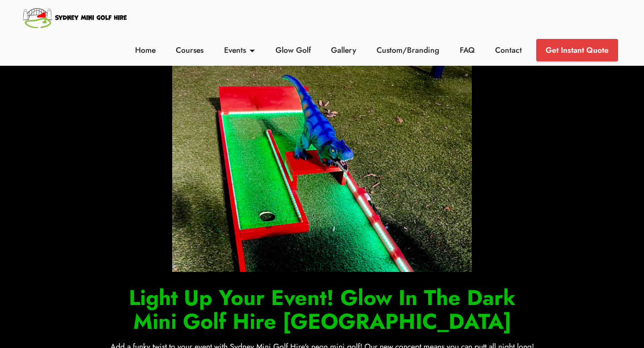  What do you see at coordinates (293, 50) in the screenshot?
I see `a: Glow Golf` at bounding box center [293, 50].